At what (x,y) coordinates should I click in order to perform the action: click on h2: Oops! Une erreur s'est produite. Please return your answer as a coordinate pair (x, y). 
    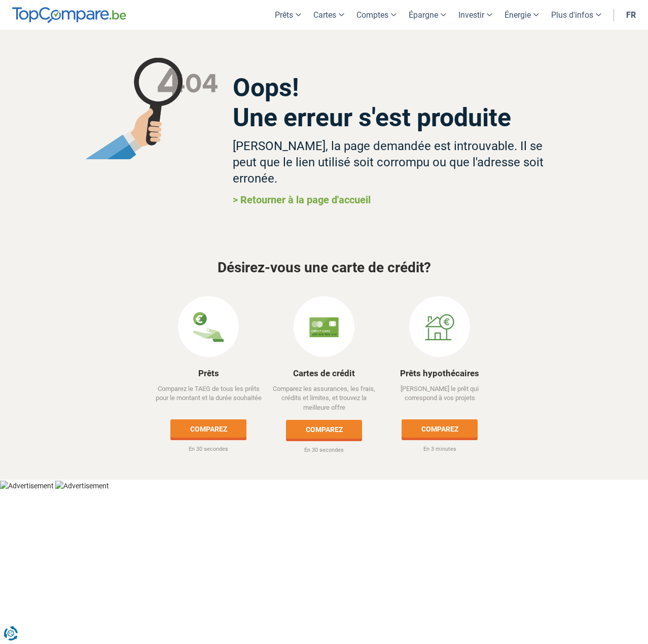
    Looking at the image, I should click on (399, 103).